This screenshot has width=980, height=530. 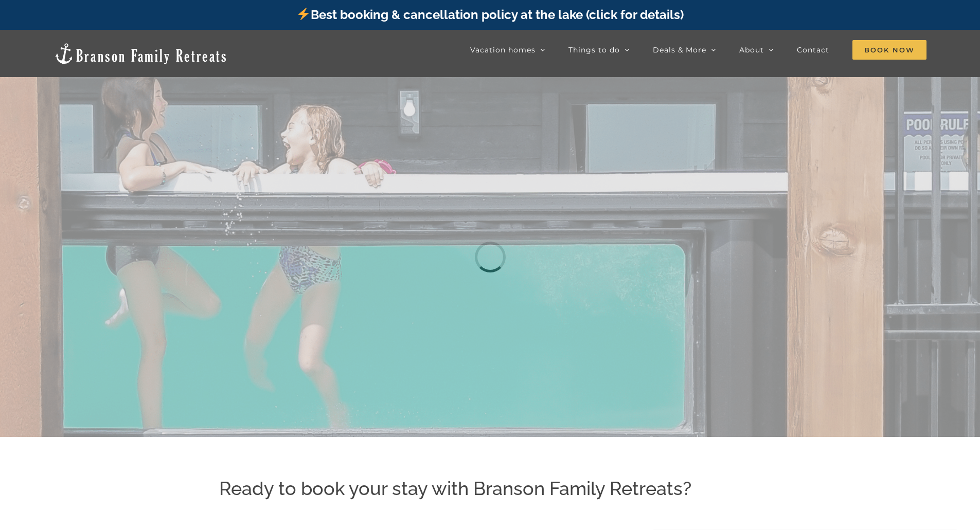 I want to click on span: About, so click(x=752, y=50).